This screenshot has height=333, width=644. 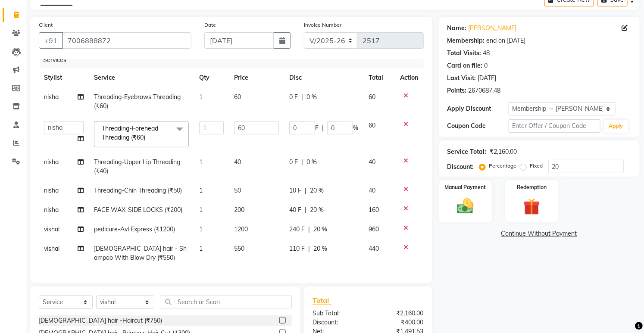 What do you see at coordinates (51, 40) in the screenshot?
I see `button: +91` at bounding box center [51, 40].